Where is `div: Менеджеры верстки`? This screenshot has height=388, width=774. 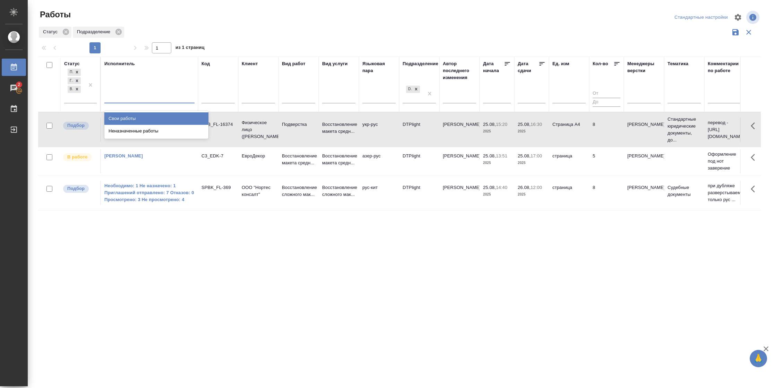 div: Менеджеры верстки is located at coordinates (644, 67).